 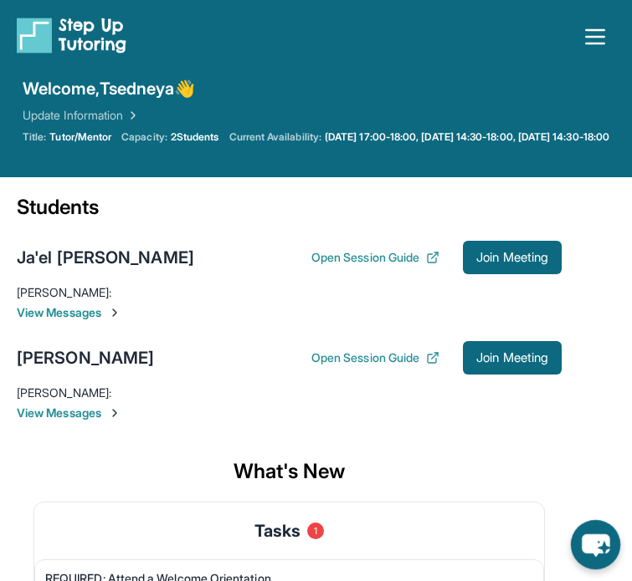 What do you see at coordinates (595, 545) in the screenshot?
I see `button: chat-button` at bounding box center [595, 545].